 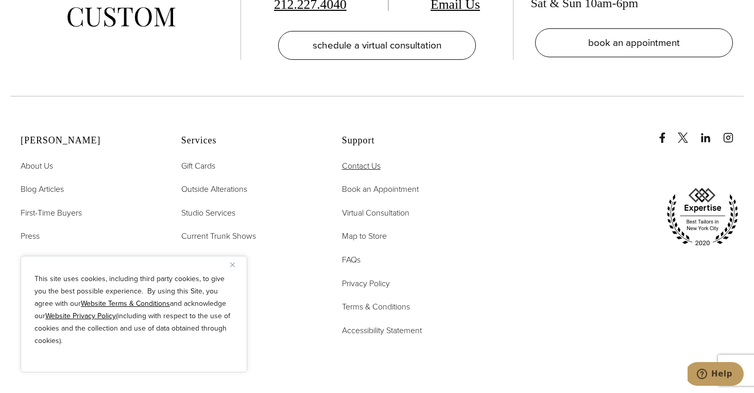 What do you see at coordinates (249, 201) in the screenshot?
I see `nav: Services Footer Nav` at bounding box center [249, 201].